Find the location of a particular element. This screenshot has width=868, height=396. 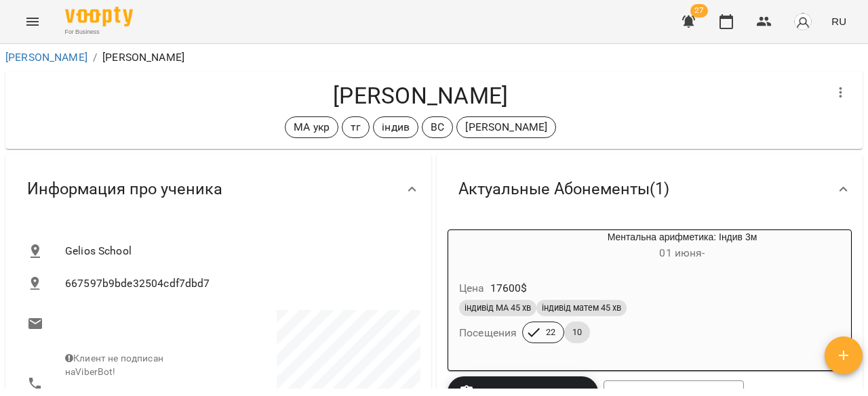

div: індив is located at coordinates (396, 127).